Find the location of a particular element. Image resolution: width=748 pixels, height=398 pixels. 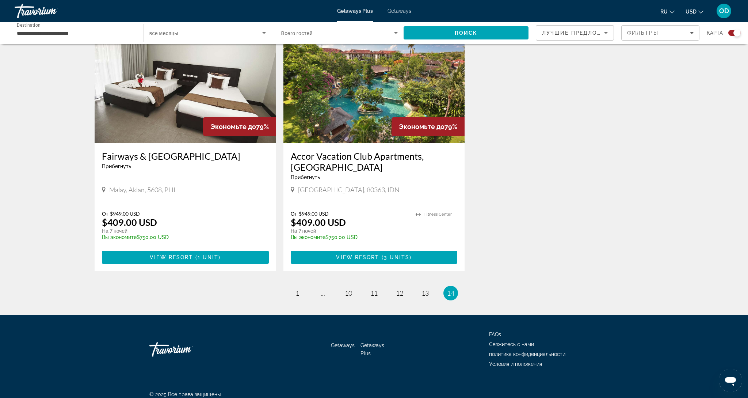

span: 11 is located at coordinates (374, 293).